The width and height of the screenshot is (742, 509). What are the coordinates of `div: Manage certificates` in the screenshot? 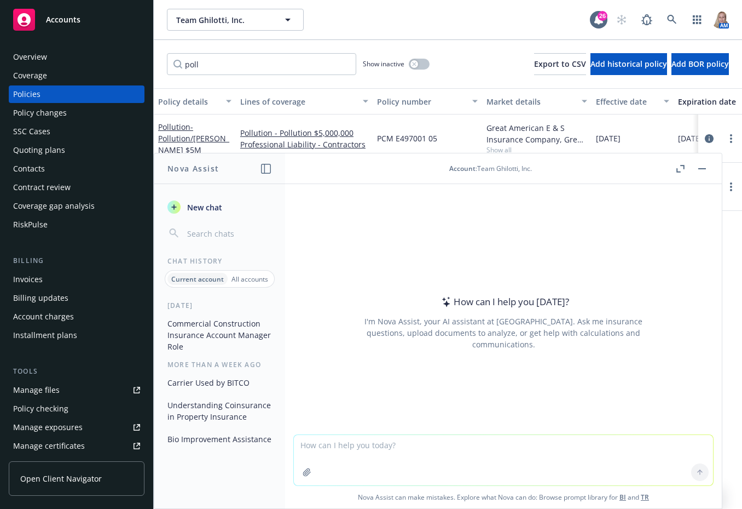 It's located at (49, 446).